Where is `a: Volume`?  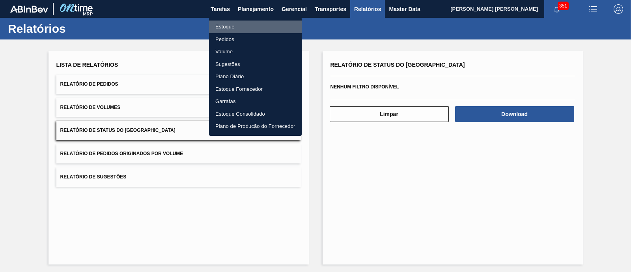 a: Volume is located at coordinates (255, 52).